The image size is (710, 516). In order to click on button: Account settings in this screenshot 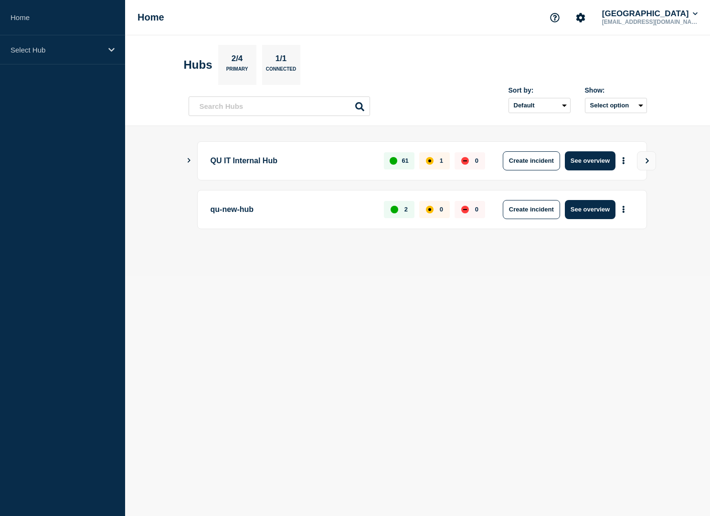, I will do `click(581, 18)`.